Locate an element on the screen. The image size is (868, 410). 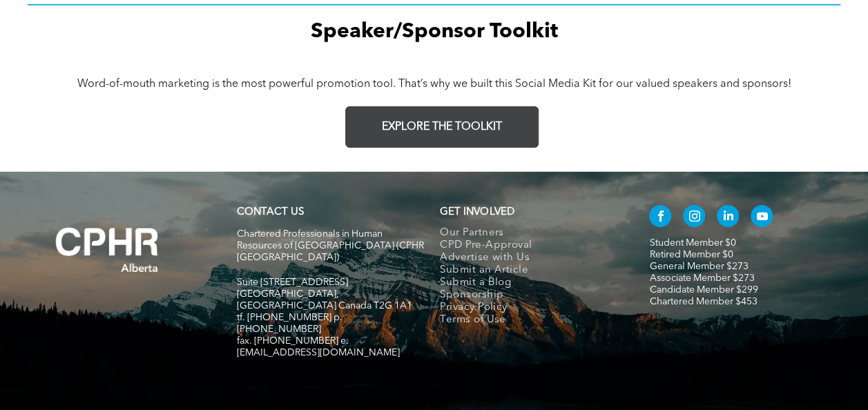
span: GET INVOLVED is located at coordinates (476, 212).